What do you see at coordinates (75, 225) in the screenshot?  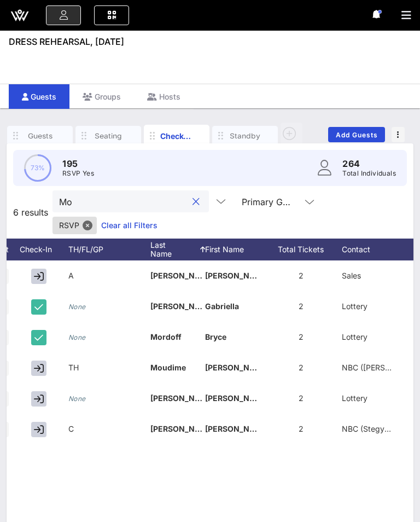 I see `span: RSVP` at bounding box center [75, 225].